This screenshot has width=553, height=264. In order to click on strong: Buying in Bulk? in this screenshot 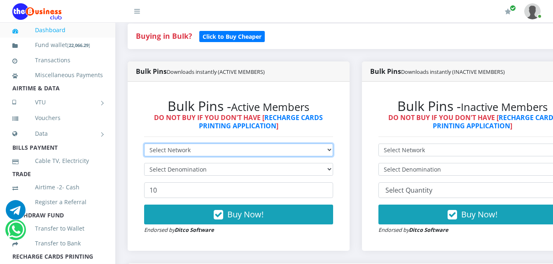, I will do `click(164, 36)`.